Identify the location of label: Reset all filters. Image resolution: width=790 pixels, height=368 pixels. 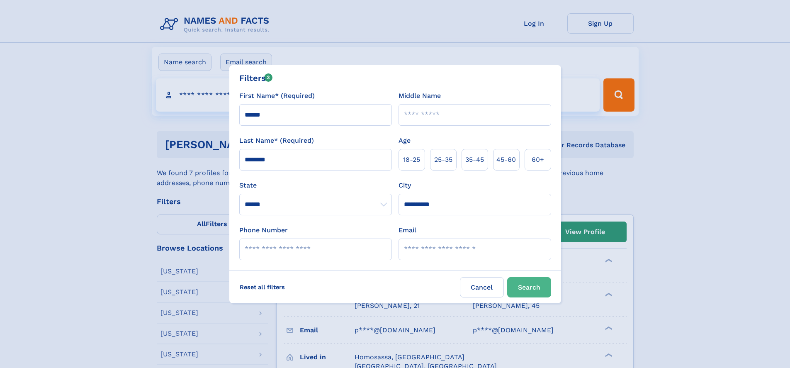
(262, 287).